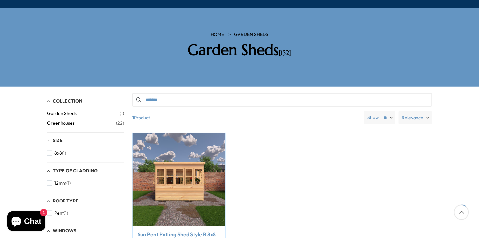  What do you see at coordinates (65, 201) in the screenshot?
I see `span: Roof Type` at bounding box center [65, 201].